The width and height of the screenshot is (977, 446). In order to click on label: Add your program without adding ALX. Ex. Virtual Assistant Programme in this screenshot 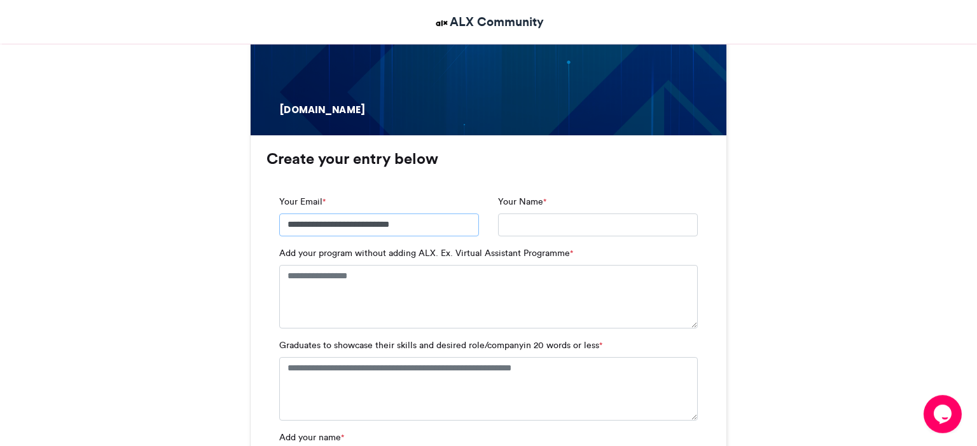, I will do `click(426, 253)`.